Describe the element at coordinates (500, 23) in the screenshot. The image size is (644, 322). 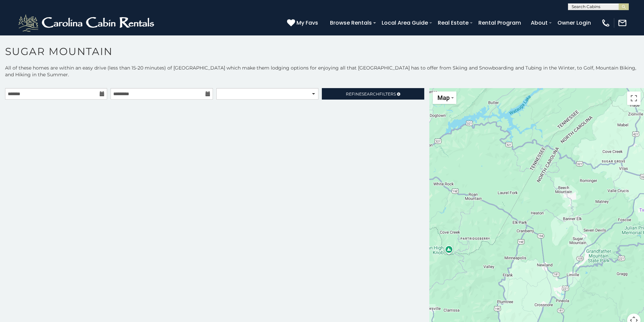
I see `a: Rental Program` at that location.